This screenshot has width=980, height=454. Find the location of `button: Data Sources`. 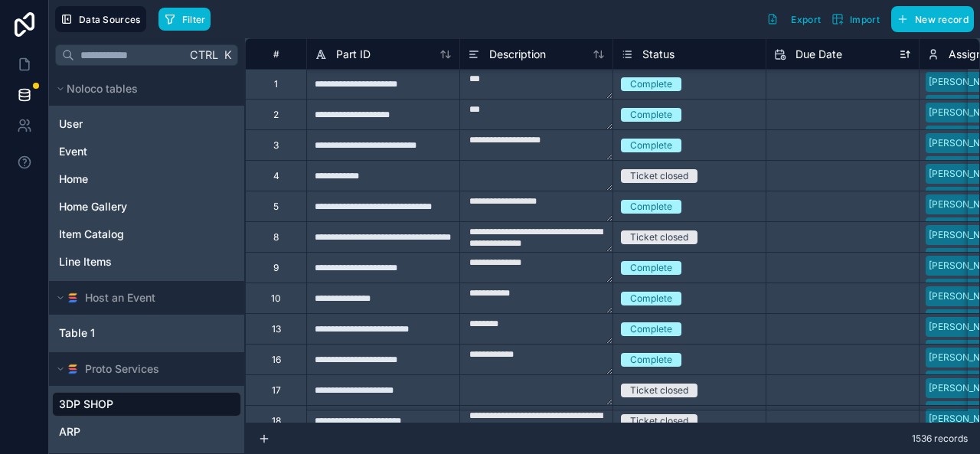

button: Data Sources is located at coordinates (101, 19).